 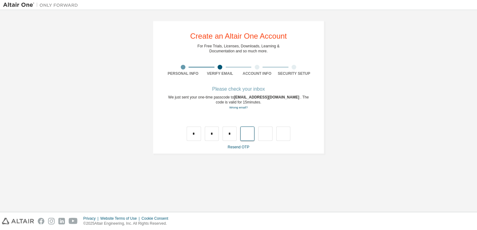 What do you see at coordinates (220, 74) in the screenshot?
I see `div: Verify Email` at bounding box center [220, 74].